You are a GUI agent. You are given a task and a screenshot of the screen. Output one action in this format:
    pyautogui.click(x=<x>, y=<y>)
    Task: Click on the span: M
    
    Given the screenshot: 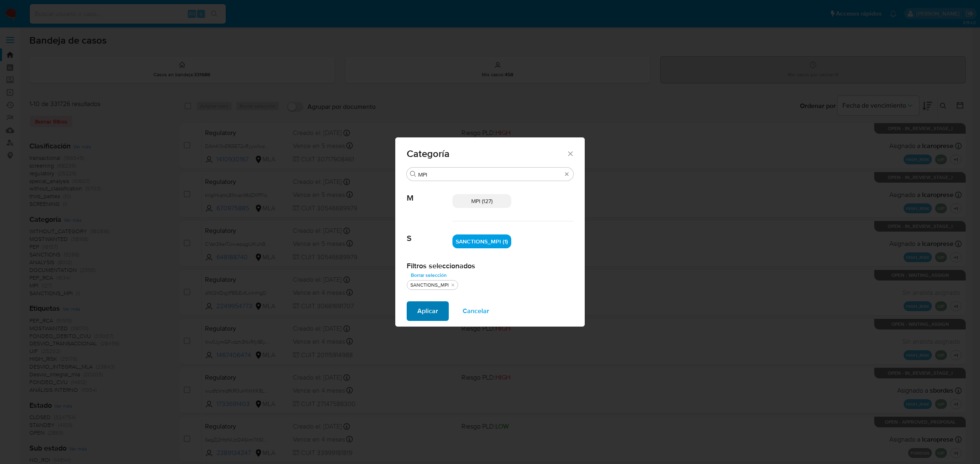 What is the action you would take?
    pyautogui.click(x=430, y=192)
    